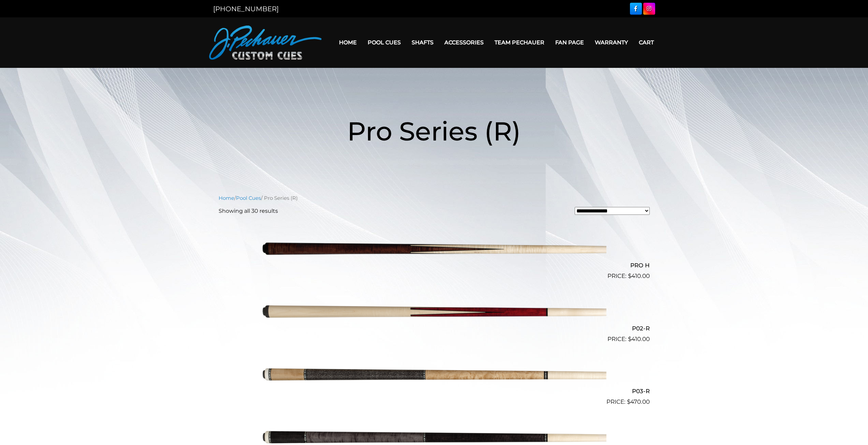  Describe the element at coordinates (434, 249) in the screenshot. I see `img: PRO H` at that location.